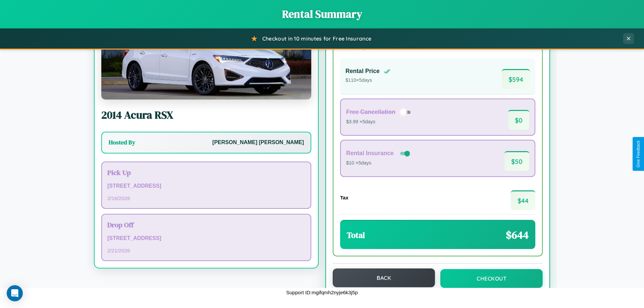 The height and width of the screenshot is (308, 644). I want to click on p: $ 110 × 5 days, so click(368, 80).